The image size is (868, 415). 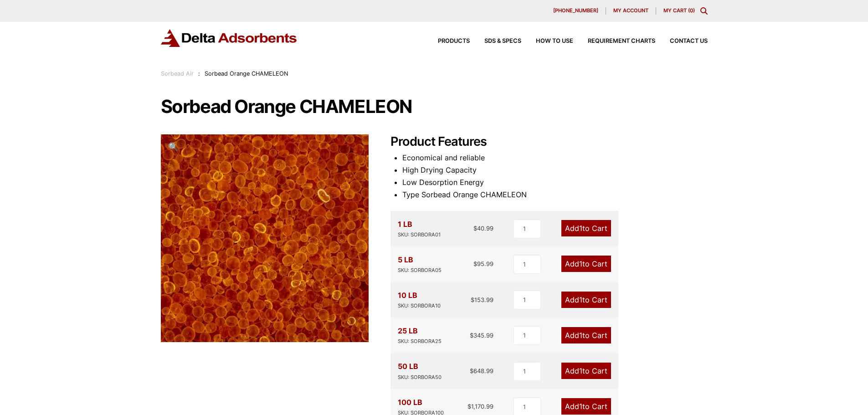 I want to click on div: SKU: SORBORA50, so click(x=419, y=377).